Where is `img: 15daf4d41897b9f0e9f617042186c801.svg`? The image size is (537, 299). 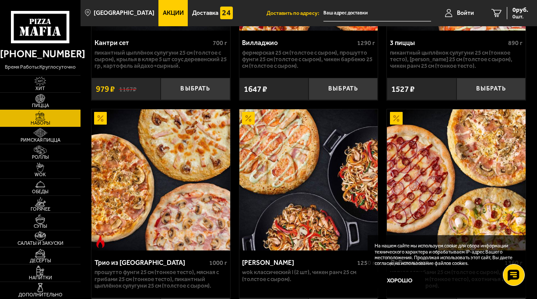 img: 15daf4d41897b9f0e9f617042186c801.svg is located at coordinates (226, 13).